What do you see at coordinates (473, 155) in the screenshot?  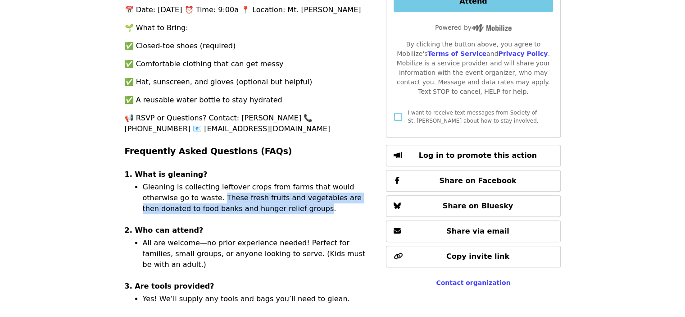 I see `button: Log in to promote this action` at bounding box center [473, 155].